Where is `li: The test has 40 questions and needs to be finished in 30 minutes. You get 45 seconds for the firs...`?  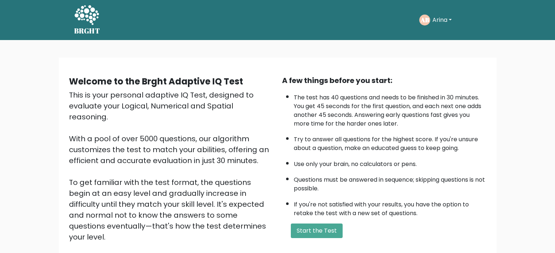 li: The test has 40 questions and needs to be finished in 30 minutes. You get 45 seconds for the firs... is located at coordinates (390, 109).